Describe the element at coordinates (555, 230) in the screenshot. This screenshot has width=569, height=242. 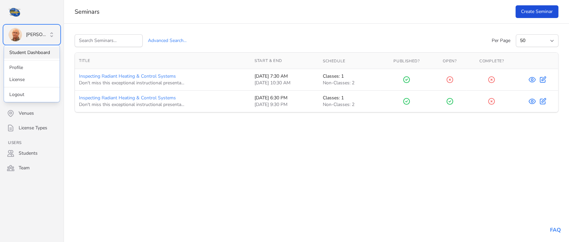
I see `a: FAQ` at that location.